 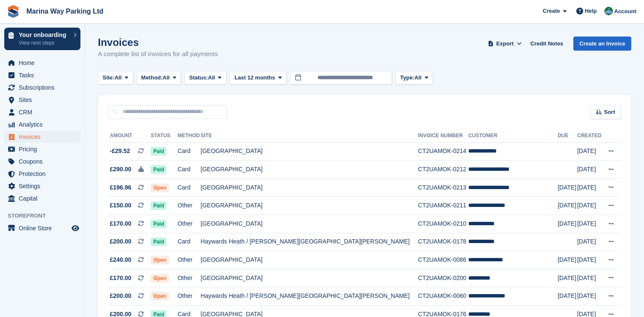 What do you see at coordinates (120, 205) in the screenshot?
I see `span: £150.00` at bounding box center [120, 205].